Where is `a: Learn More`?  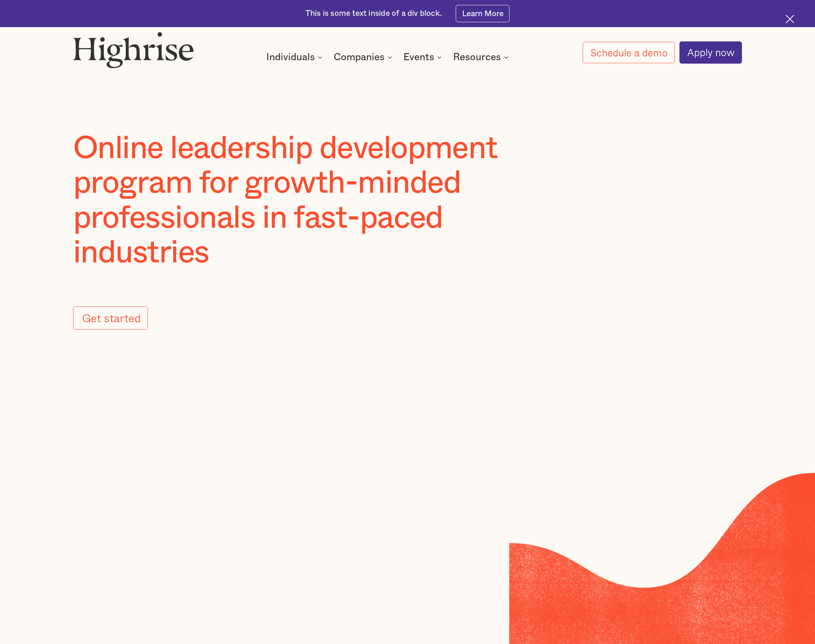
a: Learn More is located at coordinates (482, 13).